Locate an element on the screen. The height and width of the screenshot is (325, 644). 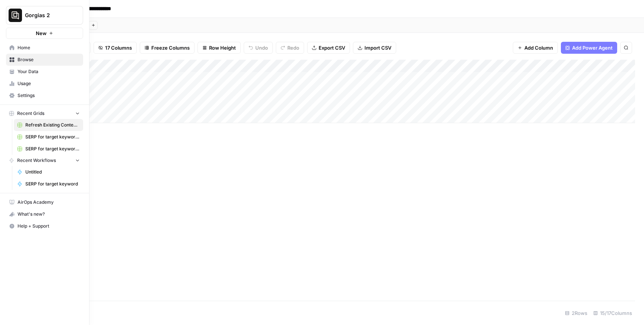
button: Add Power Agent is located at coordinates (589, 48).